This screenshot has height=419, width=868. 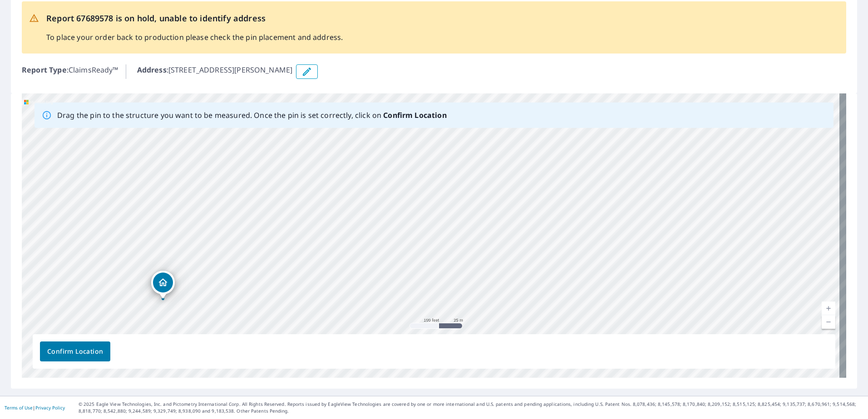 What do you see at coordinates (50, 408) in the screenshot?
I see `a: Privacy Policy` at bounding box center [50, 408].